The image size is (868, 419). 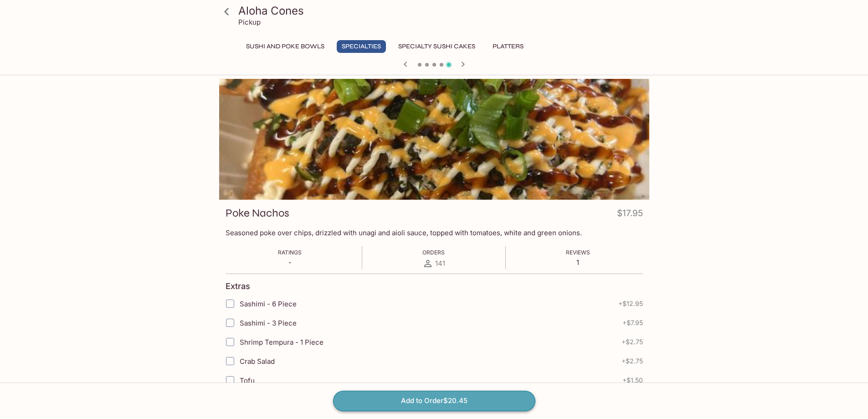 What do you see at coordinates (282, 342) in the screenshot?
I see `span: Shrimp Tempura - 1 Piece` at bounding box center [282, 342].